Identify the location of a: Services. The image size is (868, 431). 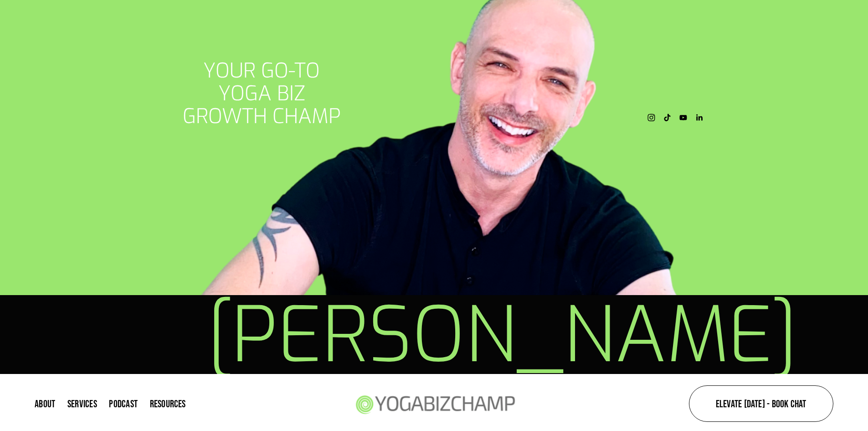
(82, 404).